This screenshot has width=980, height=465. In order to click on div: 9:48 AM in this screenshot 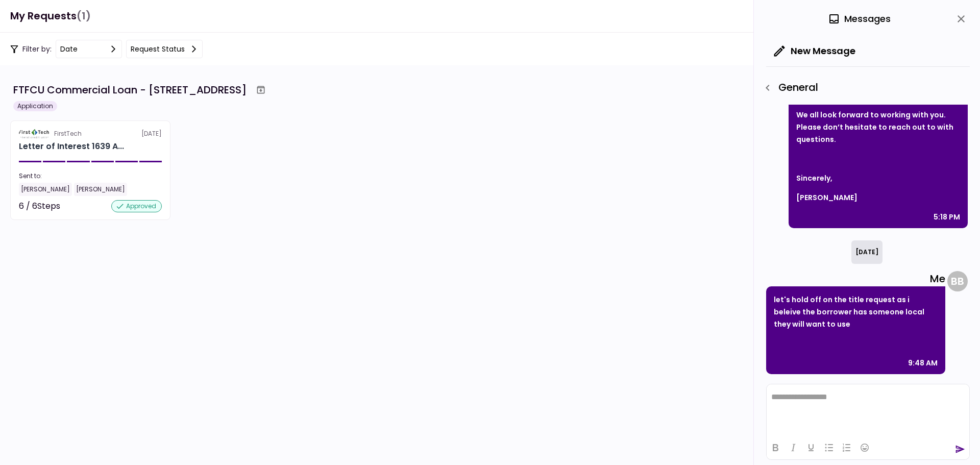, I will do `click(923, 363)`.